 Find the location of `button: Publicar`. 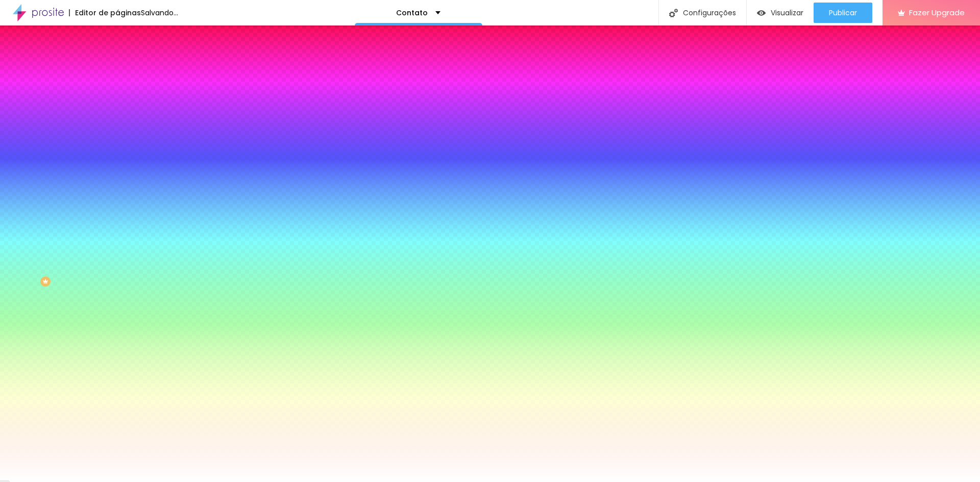

button: Publicar is located at coordinates (843, 13).